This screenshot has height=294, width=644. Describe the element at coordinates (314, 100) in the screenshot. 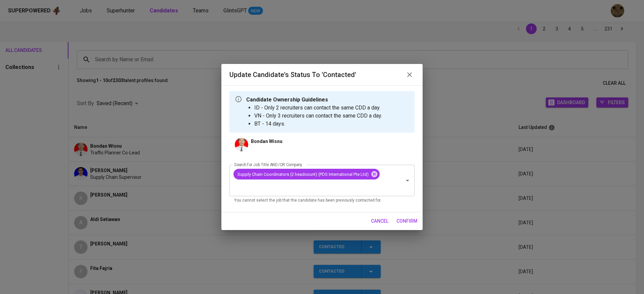

I see `p: Candidate Ownership Guidelines` at that location.